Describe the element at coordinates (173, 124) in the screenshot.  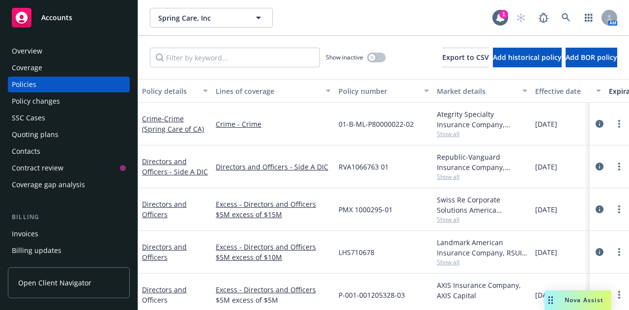
I see `a: Crime` at that location.